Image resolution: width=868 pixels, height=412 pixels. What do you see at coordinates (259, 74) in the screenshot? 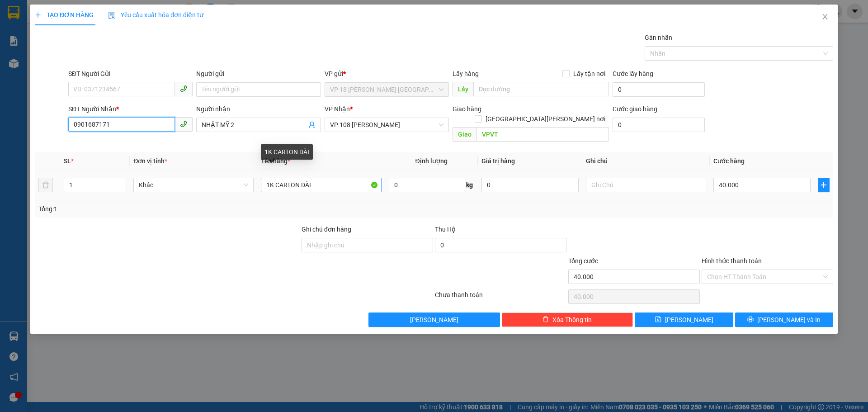
I see `div: Người gửi` at bounding box center [259, 74].